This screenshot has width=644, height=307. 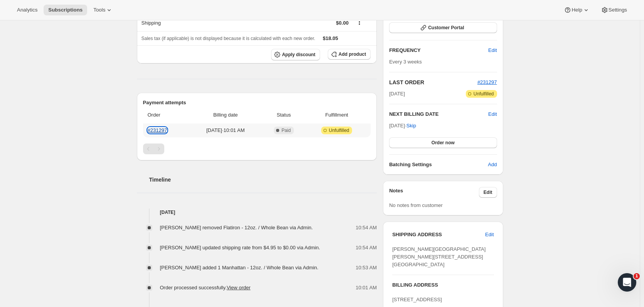 I want to click on span: Billing date, so click(x=226, y=115).